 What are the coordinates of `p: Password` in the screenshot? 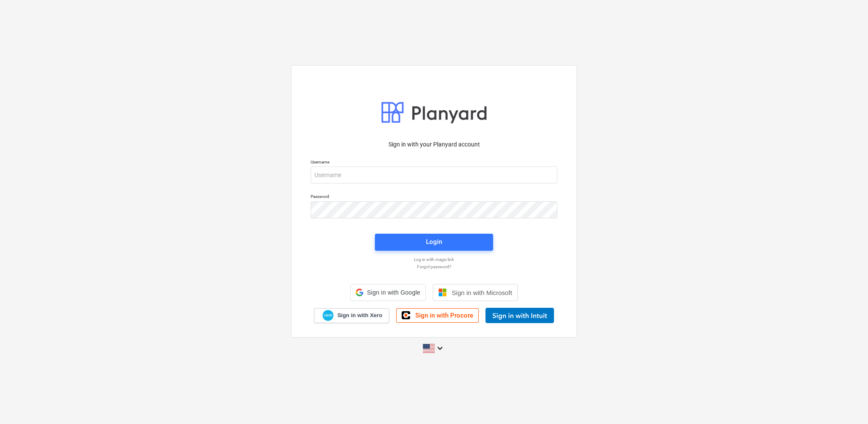 It's located at (434, 197).